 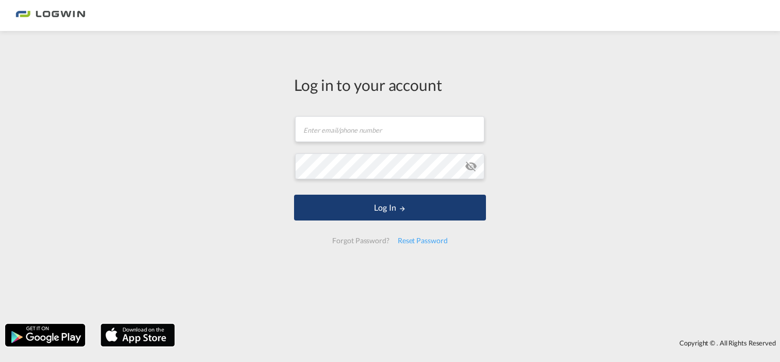 What do you see at coordinates (423, 240) in the screenshot?
I see `div: Reset Password` at bounding box center [423, 240].